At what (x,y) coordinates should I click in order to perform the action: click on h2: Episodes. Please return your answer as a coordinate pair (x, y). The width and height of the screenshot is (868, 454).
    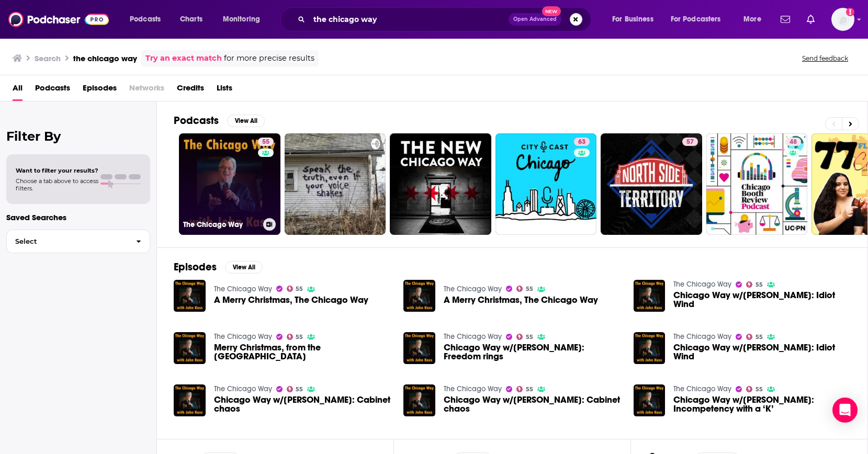
    Looking at the image, I should click on (195, 267).